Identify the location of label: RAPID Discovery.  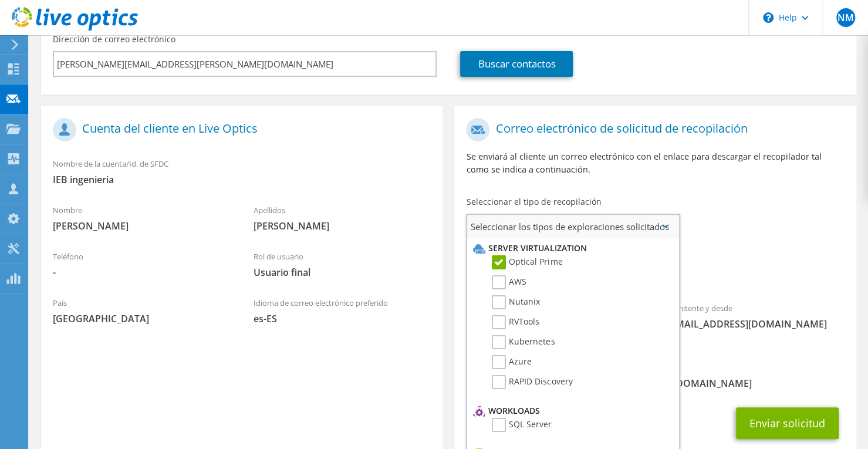
(532, 383).